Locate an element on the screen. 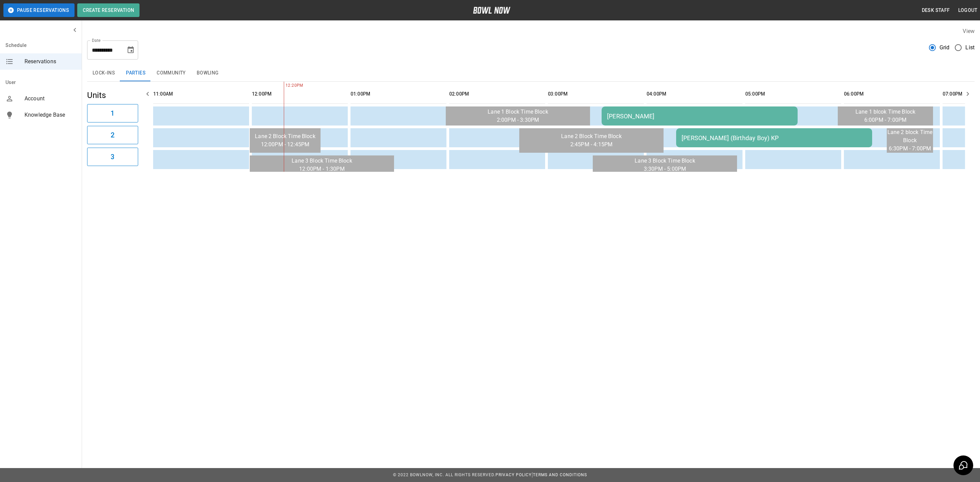 The width and height of the screenshot is (980, 482). span: © 2022 BowlNow, Inc. All Rights Reserved. is located at coordinates (444, 475).